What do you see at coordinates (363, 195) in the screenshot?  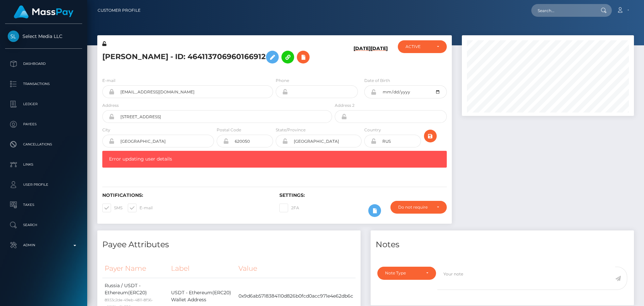 I see `h6: Settings:` at bounding box center [363, 195].